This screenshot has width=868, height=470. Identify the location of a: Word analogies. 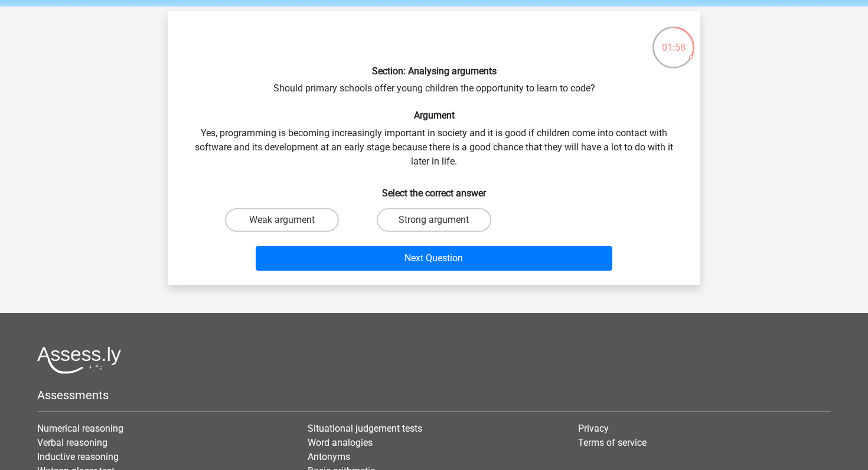
(340, 442).